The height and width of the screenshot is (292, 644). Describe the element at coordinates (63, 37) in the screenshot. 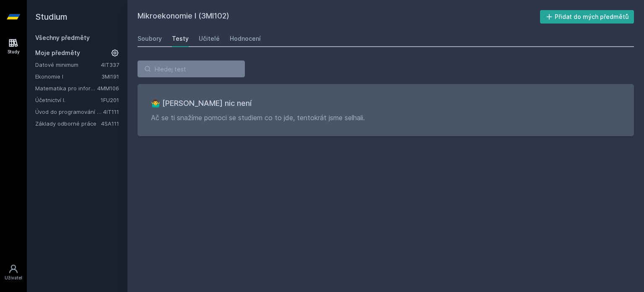

I see `a: Všechny předměty` at that location.